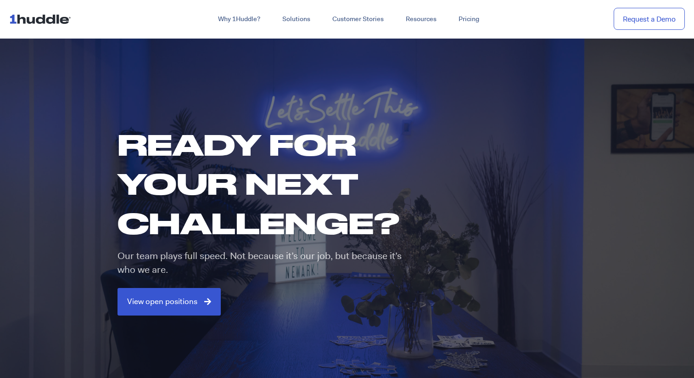 The height and width of the screenshot is (378, 694). What do you see at coordinates (358, 19) in the screenshot?
I see `a: Customer Stories` at bounding box center [358, 19].